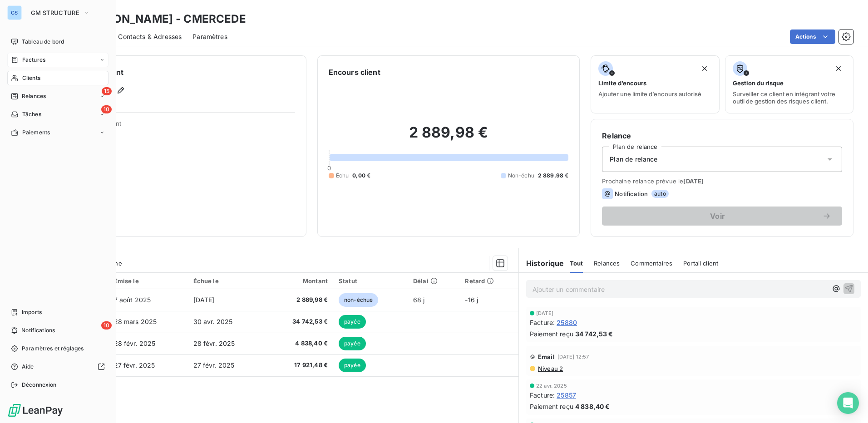 Image resolution: width=868 pixels, height=423 pixels. Describe the element at coordinates (547, 357) in the screenshot. I see `span: Email` at that location.